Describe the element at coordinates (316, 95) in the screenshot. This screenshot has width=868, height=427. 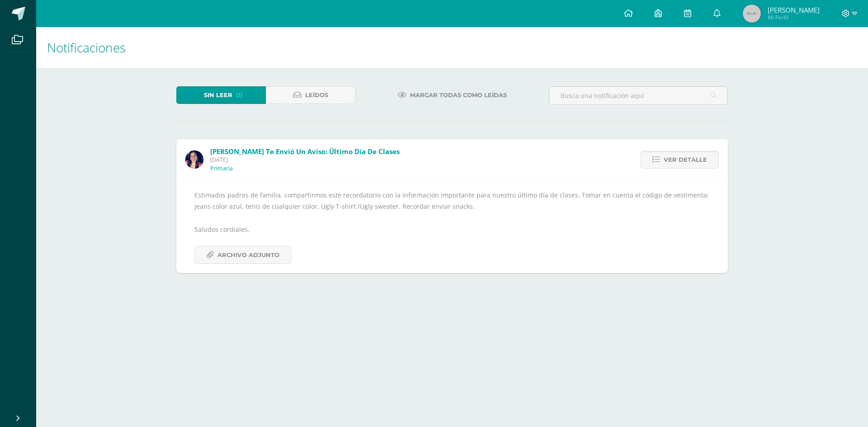
I see `span: Leídos` at that location.